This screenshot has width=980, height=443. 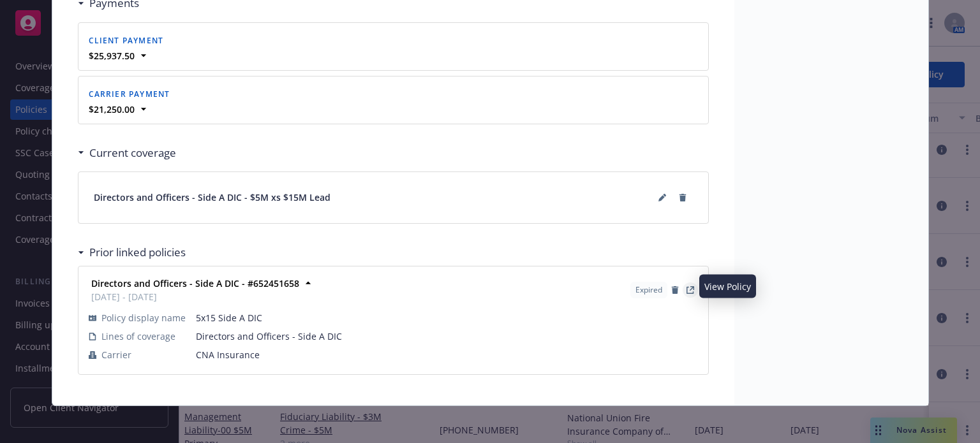 What do you see at coordinates (130, 94) in the screenshot?
I see `span: Carrier payment` at bounding box center [130, 94].